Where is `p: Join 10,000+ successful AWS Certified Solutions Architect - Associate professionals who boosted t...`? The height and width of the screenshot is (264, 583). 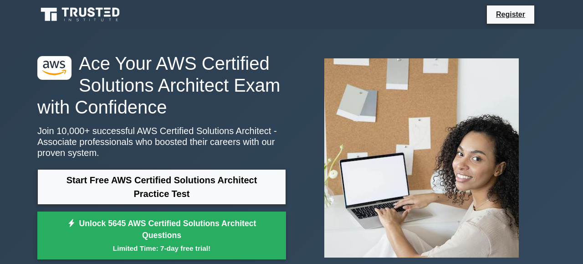 p: Join 10,000+ successful AWS Certified Solutions Architect - Associate professionals who boosted t... is located at coordinates (162, 142).